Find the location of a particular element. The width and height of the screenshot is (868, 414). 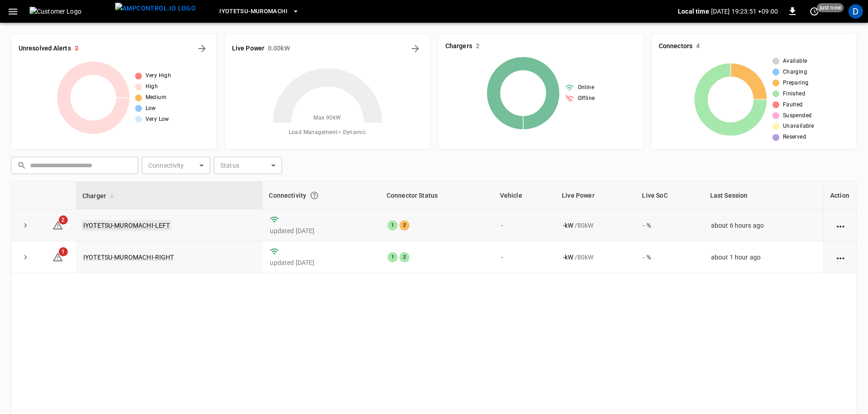

span: Online is located at coordinates (586, 88).